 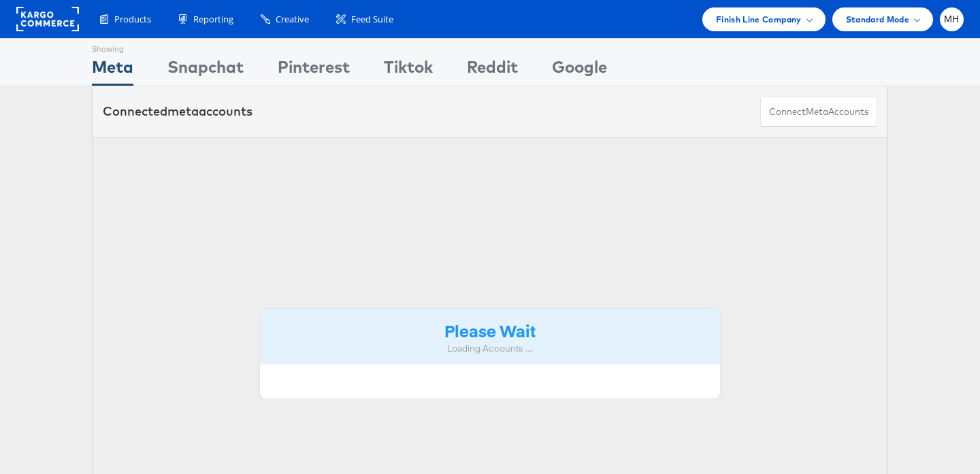 I want to click on div: Connected accounts, so click(x=178, y=112).